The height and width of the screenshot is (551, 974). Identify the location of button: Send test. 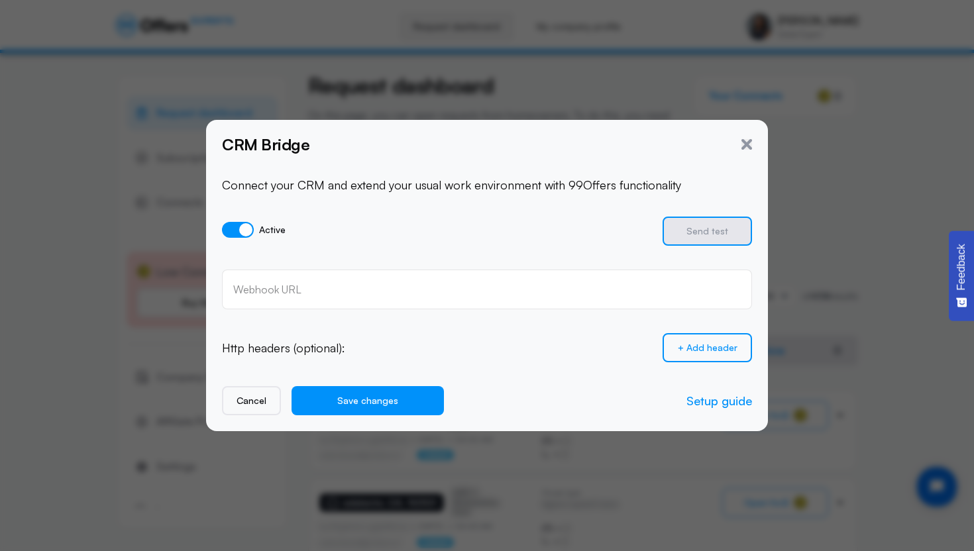
(707, 231).